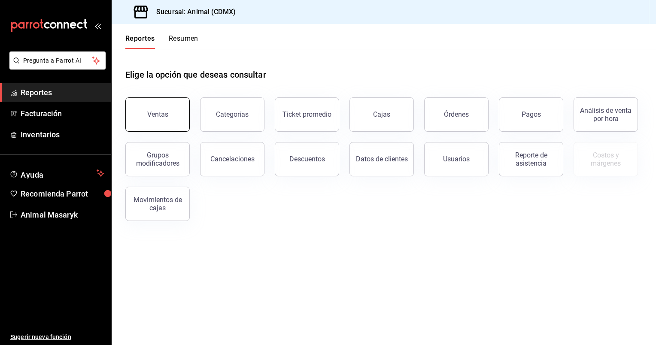  Describe the element at coordinates (307, 115) in the screenshot. I see `button: Ticket promedio` at that location.